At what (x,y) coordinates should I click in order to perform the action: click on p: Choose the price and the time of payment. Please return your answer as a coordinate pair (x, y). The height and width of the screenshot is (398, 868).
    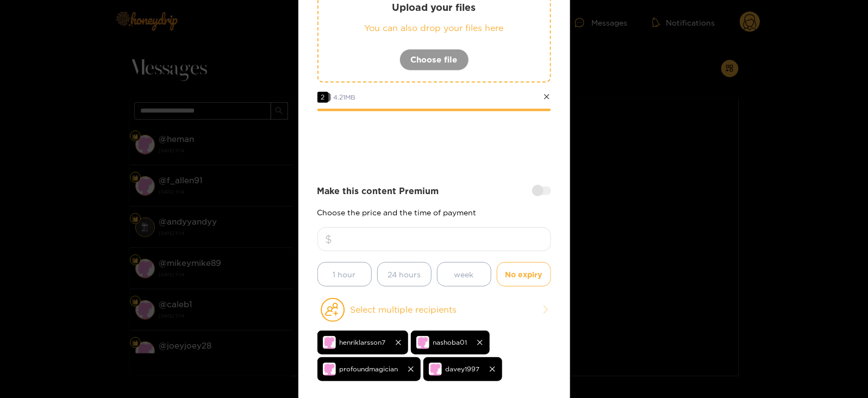
    Looking at the image, I should click on (434, 212).